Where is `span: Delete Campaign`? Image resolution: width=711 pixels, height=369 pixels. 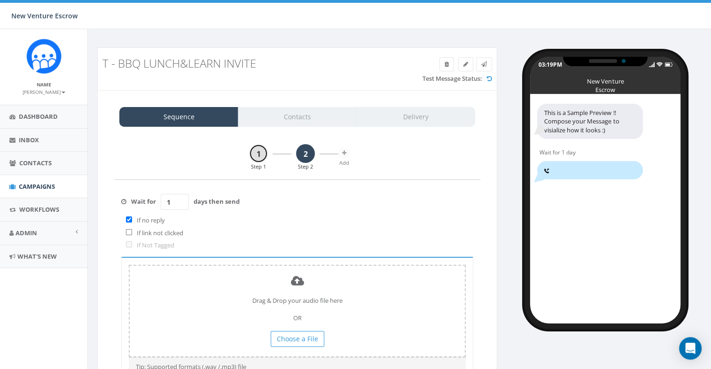
span: Delete Campaign is located at coordinates (446, 64).